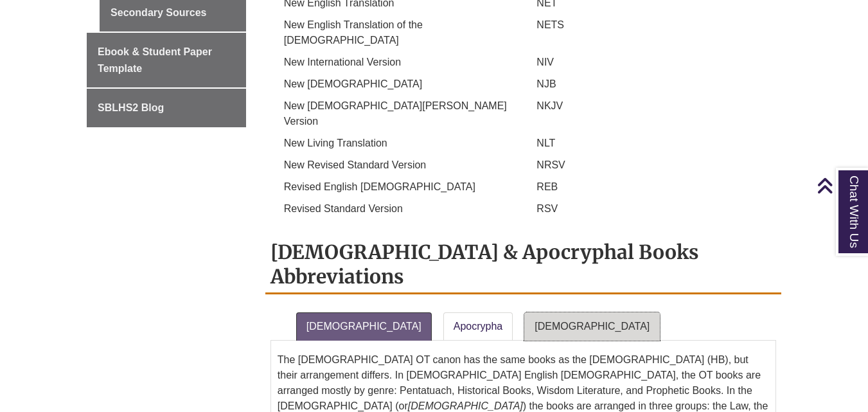  I want to click on p: REB, so click(650, 187).